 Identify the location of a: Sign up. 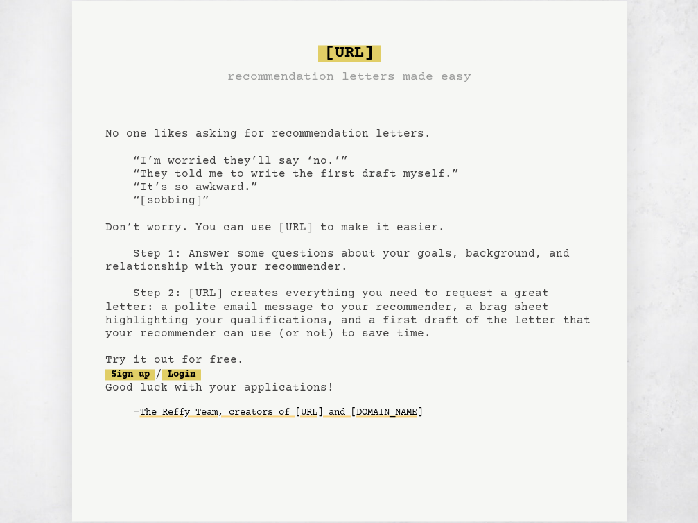
(130, 374).